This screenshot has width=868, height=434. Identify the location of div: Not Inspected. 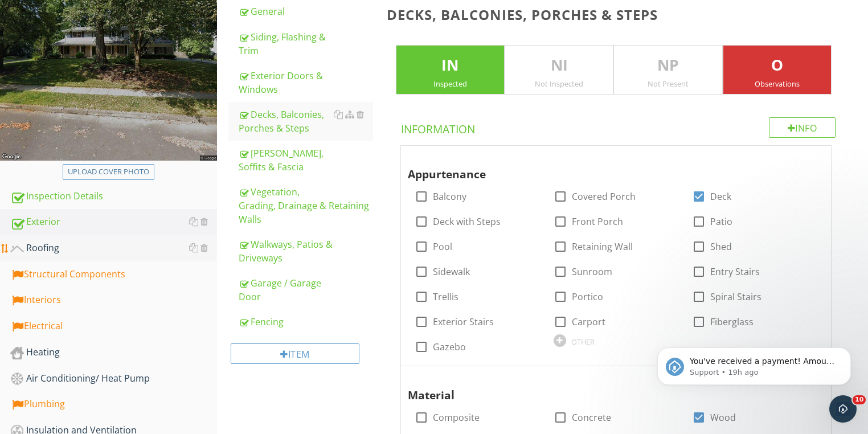
(558, 84).